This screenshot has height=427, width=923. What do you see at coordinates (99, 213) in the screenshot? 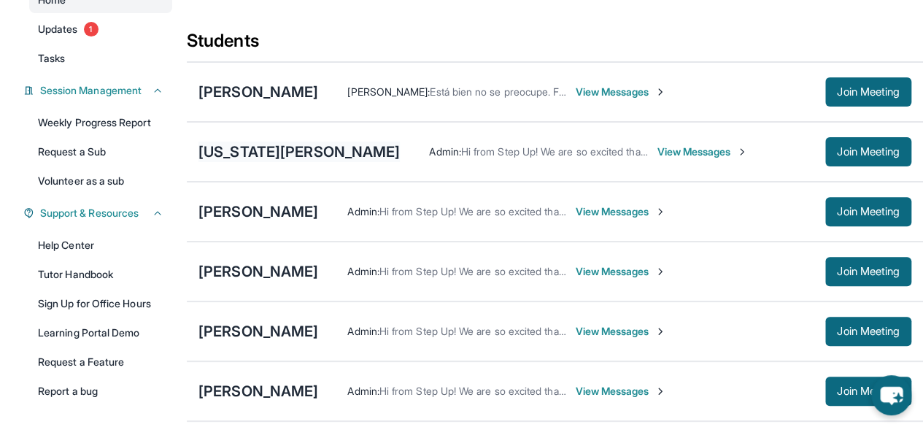
I see `button: Support & Resources` at bounding box center [99, 213].